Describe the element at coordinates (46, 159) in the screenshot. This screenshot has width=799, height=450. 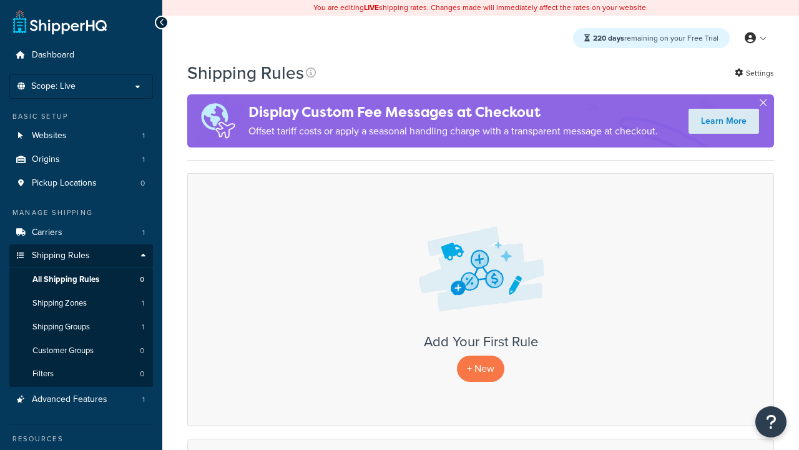
I see `span: Origins` at that location.